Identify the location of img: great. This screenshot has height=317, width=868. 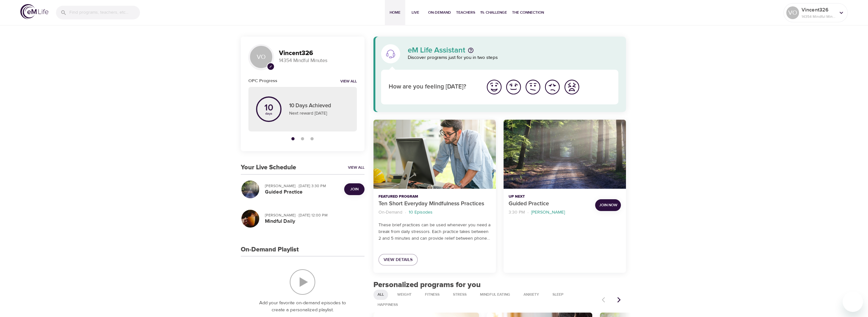
(494, 87).